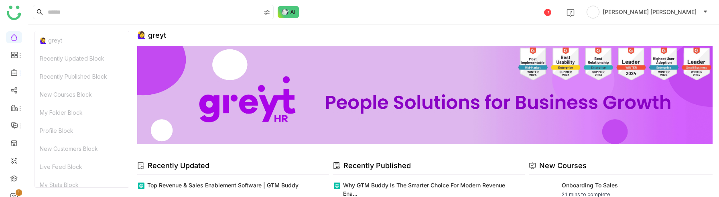 The height and width of the screenshot is (197, 719). What do you see at coordinates (590, 185) in the screenshot?
I see `div: Onboarding to Sales` at bounding box center [590, 185].